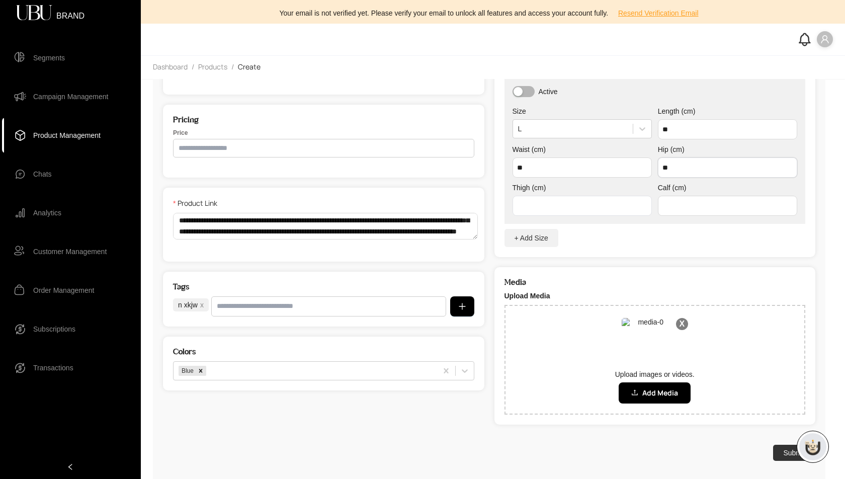 Image resolution: width=845 pixels, height=479 pixels. What do you see at coordinates (655, 296) in the screenshot?
I see `label: Upload Media` at bounding box center [655, 296].